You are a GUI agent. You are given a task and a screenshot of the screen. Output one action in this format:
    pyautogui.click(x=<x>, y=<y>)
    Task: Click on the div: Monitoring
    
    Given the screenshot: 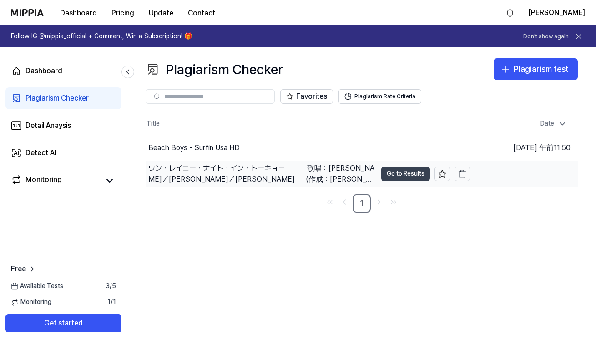 What is the action you would take?
    pyautogui.click(x=44, y=181)
    